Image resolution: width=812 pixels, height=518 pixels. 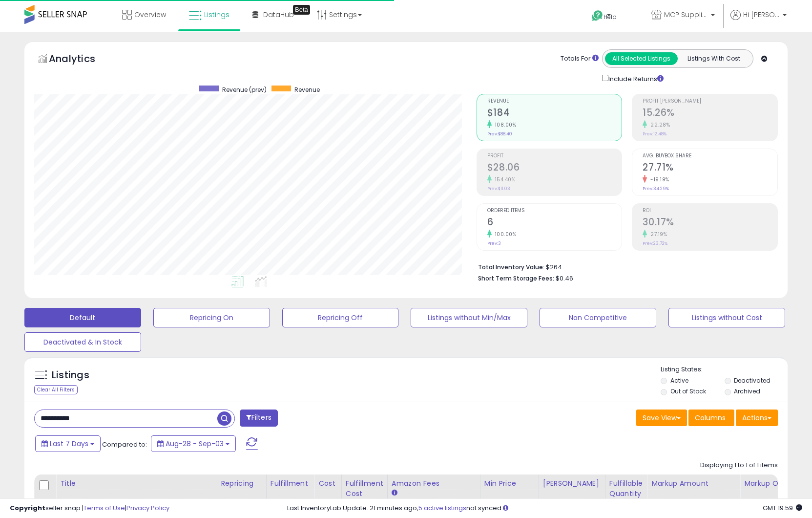 I want to click on span: Profit, so click(x=555, y=156).